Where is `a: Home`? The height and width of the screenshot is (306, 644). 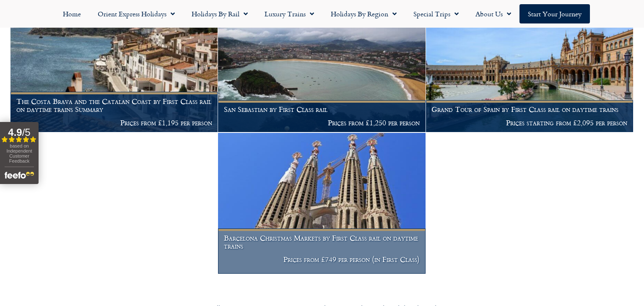 a: Home is located at coordinates (71, 14).